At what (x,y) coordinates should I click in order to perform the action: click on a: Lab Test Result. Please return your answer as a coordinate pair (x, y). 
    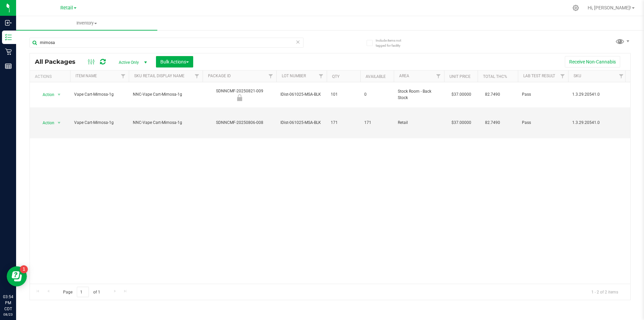
    Looking at the image, I should click on (539, 76).